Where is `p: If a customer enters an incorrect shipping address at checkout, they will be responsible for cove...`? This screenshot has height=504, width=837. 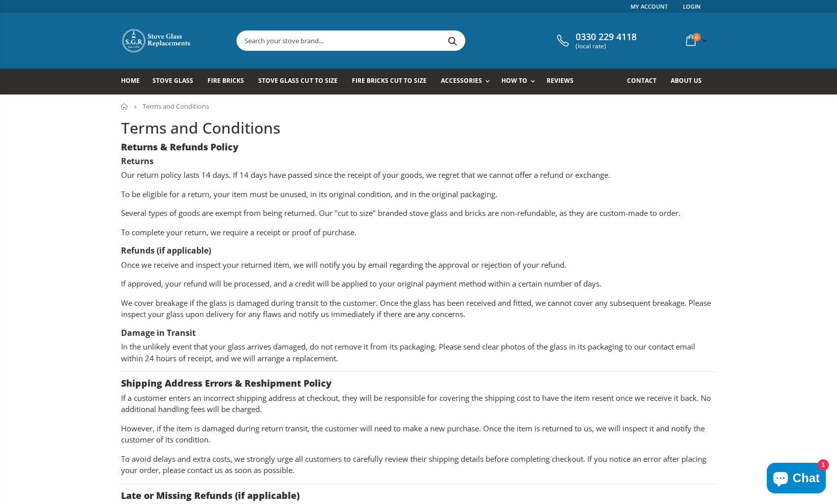 p: If a customer enters an incorrect shipping address at checkout, they will be responsible for cove... is located at coordinates (418, 404).